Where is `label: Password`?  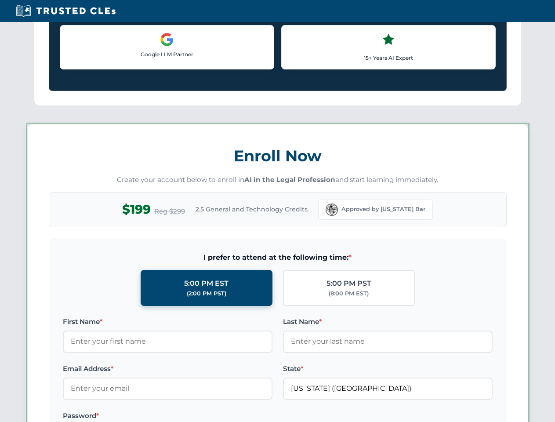 label: Password is located at coordinates (167, 416).